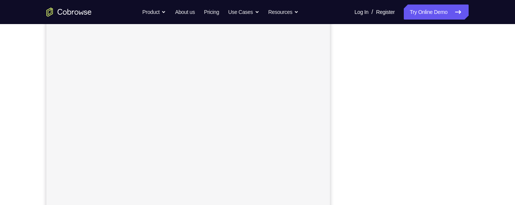  Describe the element at coordinates (436, 12) in the screenshot. I see `a: Try Online Demo` at that location.